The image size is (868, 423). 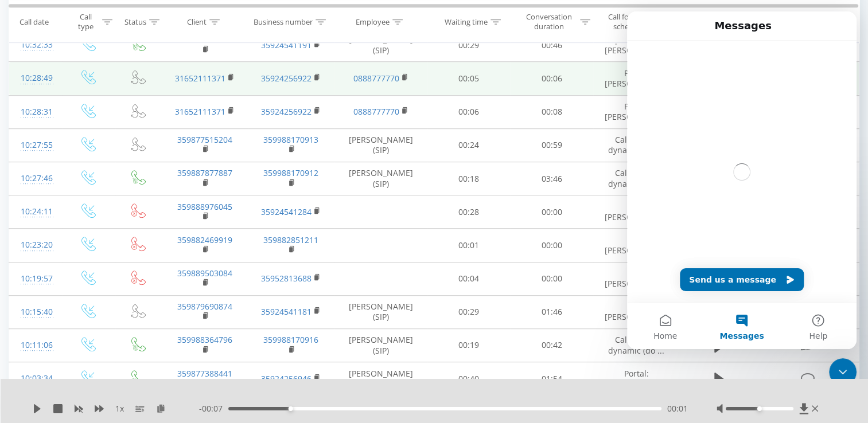 What do you see at coordinates (551, 345) in the screenshot?
I see `td: 00:42` at bounding box center [551, 345].